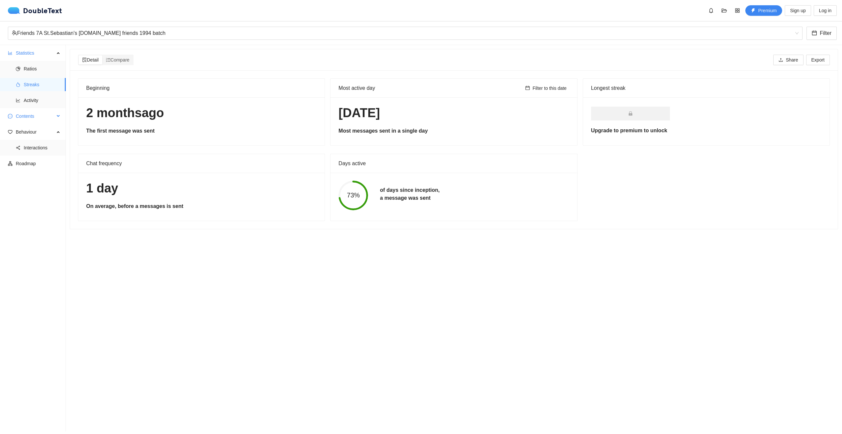 The image size is (842, 434). I want to click on button: thunderboltPremium, so click(764, 11).